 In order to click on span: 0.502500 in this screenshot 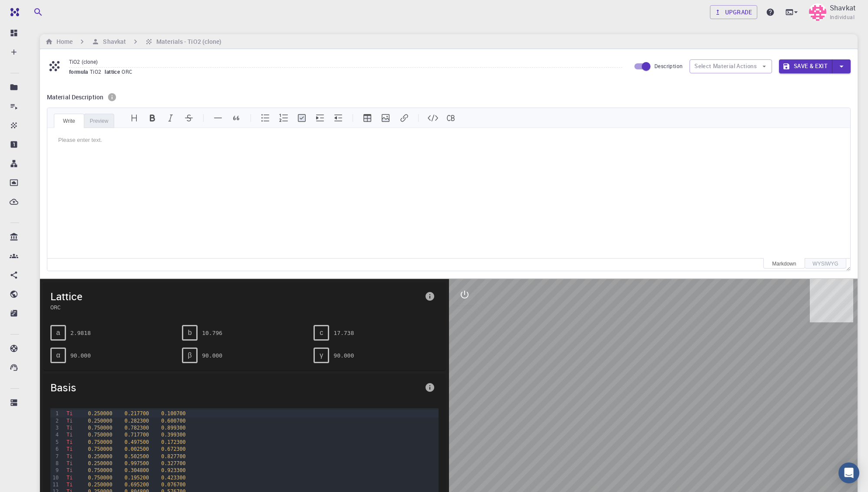, I will do `click(137, 457)`.